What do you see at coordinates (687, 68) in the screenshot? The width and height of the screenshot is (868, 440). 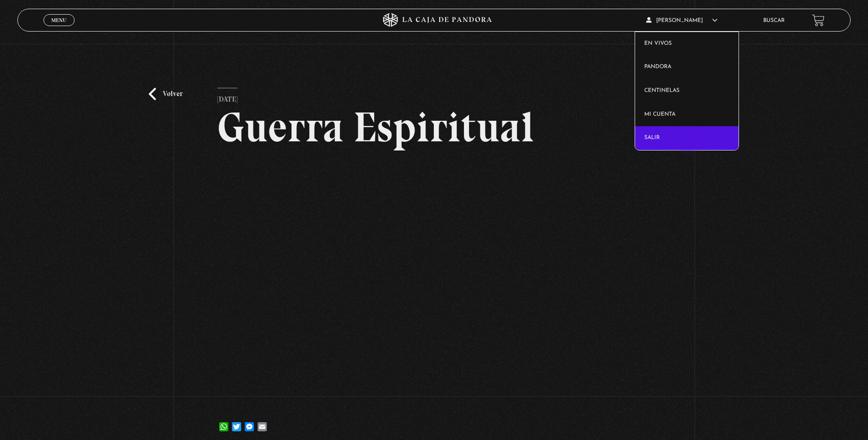 I see `a: Pandora` at bounding box center [687, 68].